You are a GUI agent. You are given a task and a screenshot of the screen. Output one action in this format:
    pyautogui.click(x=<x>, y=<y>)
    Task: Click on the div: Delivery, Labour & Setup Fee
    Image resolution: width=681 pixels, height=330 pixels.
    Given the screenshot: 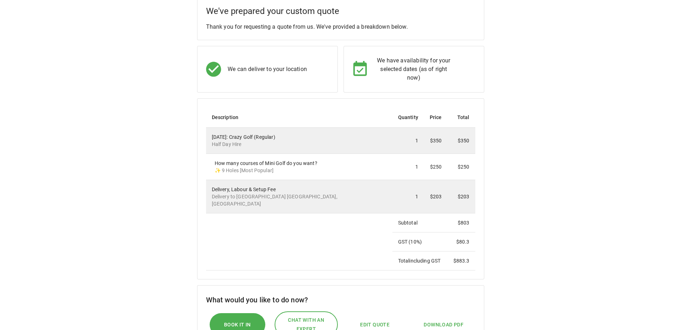 What is the action you would take?
    pyautogui.click(x=299, y=197)
    